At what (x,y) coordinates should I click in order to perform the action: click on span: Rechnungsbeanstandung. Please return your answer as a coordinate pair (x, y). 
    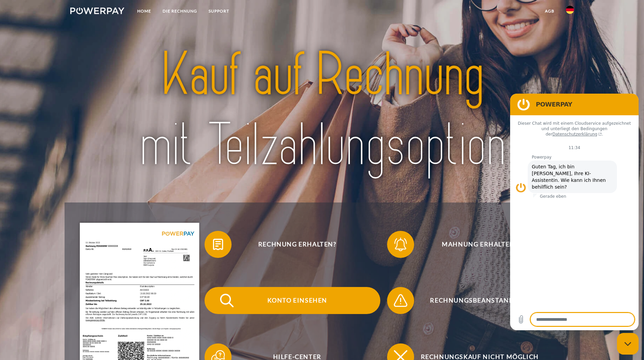
    Looking at the image, I should click on (480, 301).